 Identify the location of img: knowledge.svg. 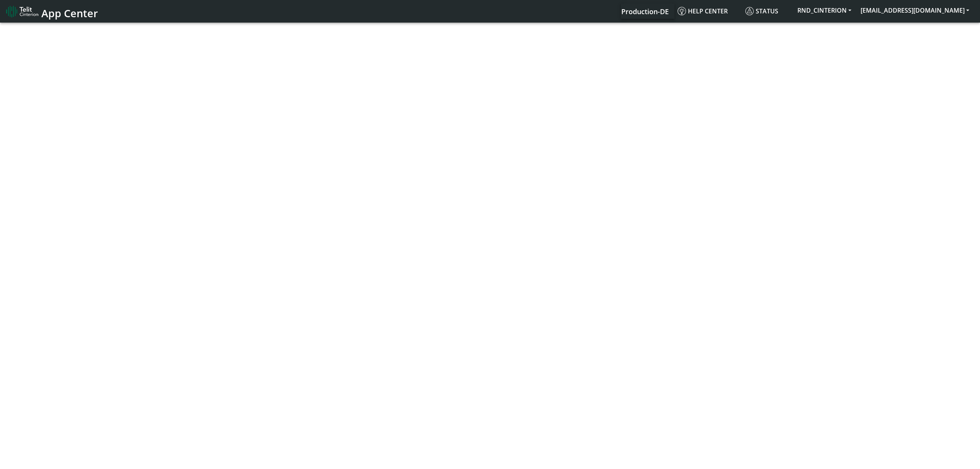
(682, 11).